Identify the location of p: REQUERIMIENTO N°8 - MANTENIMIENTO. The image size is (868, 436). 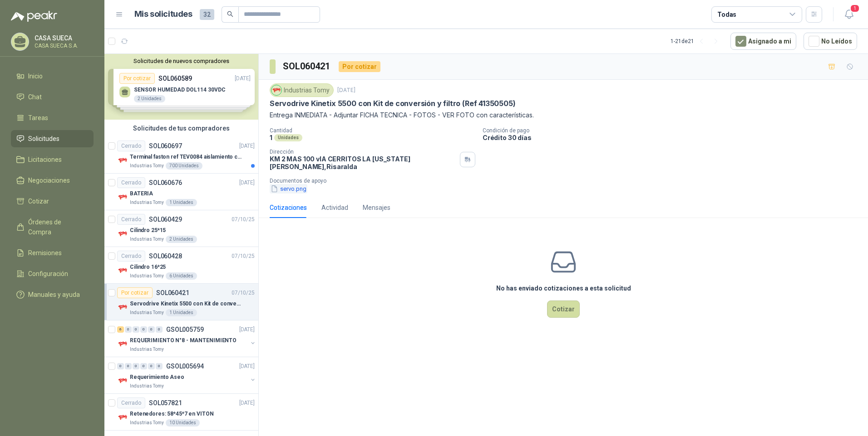
(183, 341).